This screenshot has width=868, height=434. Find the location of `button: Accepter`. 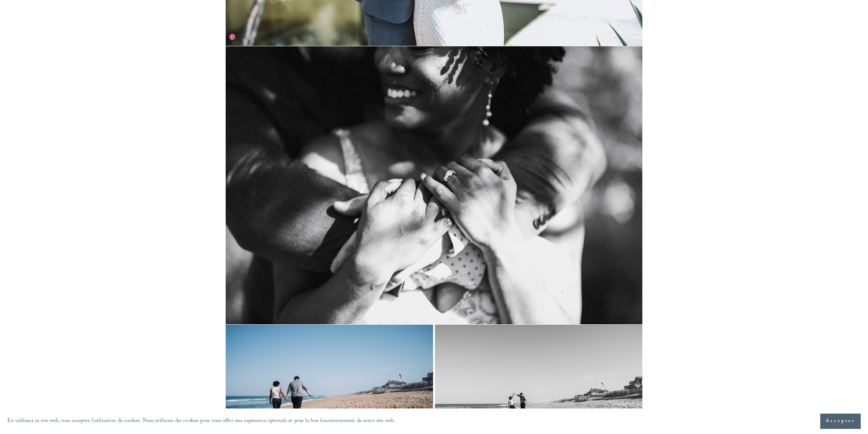

button: Accepter is located at coordinates (840, 421).